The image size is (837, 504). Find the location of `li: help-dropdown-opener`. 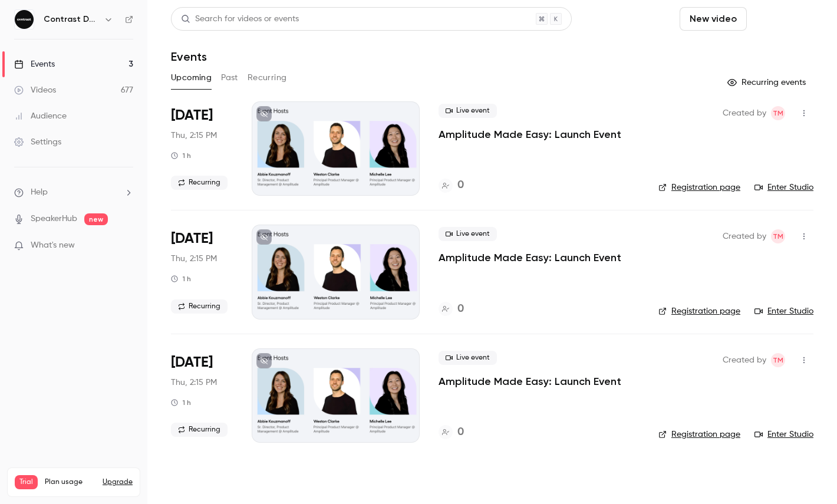

li: help-dropdown-opener is located at coordinates (74, 192).